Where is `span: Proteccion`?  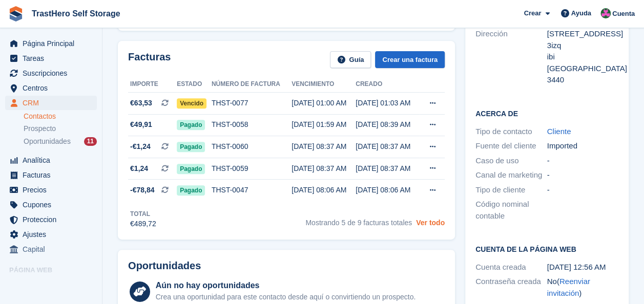 span: Proteccion is located at coordinates (53, 220).